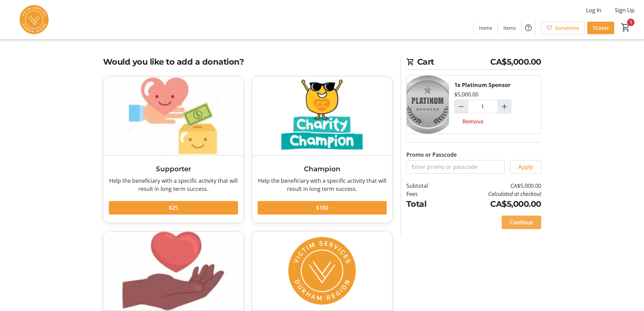 Image resolution: width=644 pixels, height=311 pixels. What do you see at coordinates (521, 222) in the screenshot?
I see `button: Continue` at bounding box center [521, 222].